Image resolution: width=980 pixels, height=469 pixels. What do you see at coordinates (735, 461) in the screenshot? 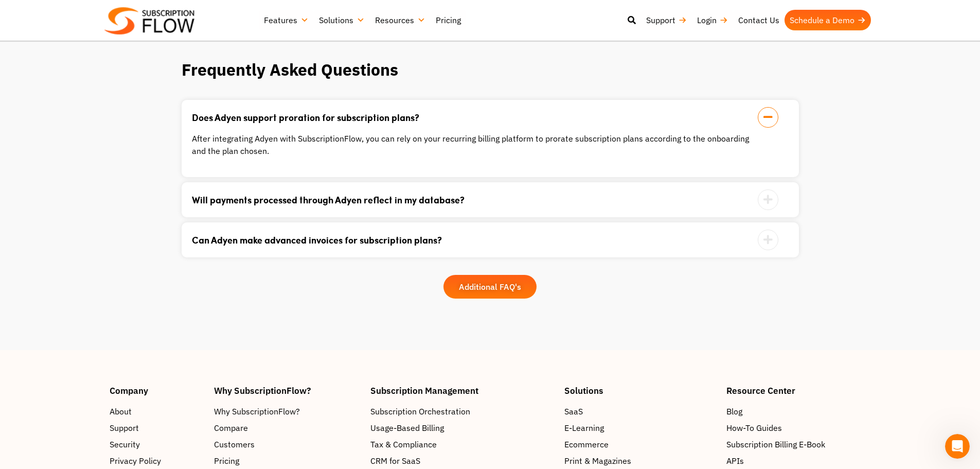
I see `span: APIs` at bounding box center [735, 461].